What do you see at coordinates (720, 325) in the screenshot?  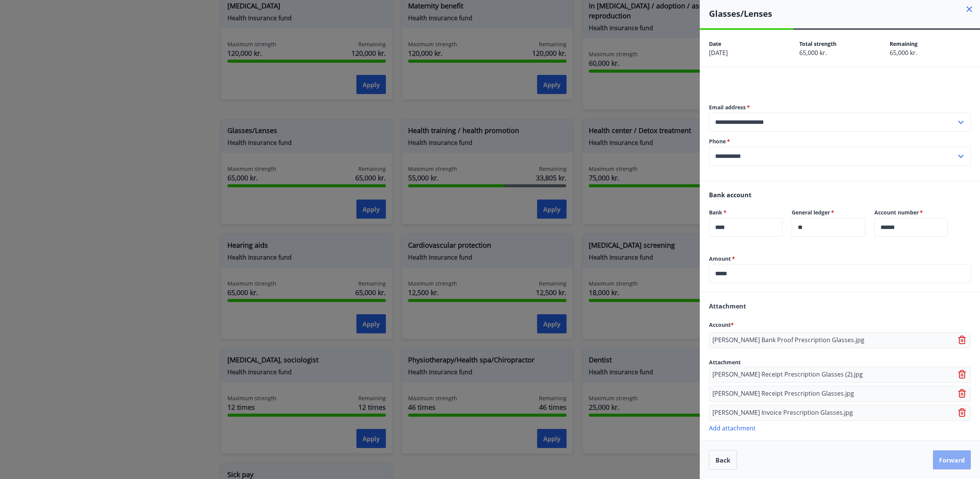 I see `font: Account` at bounding box center [720, 325].